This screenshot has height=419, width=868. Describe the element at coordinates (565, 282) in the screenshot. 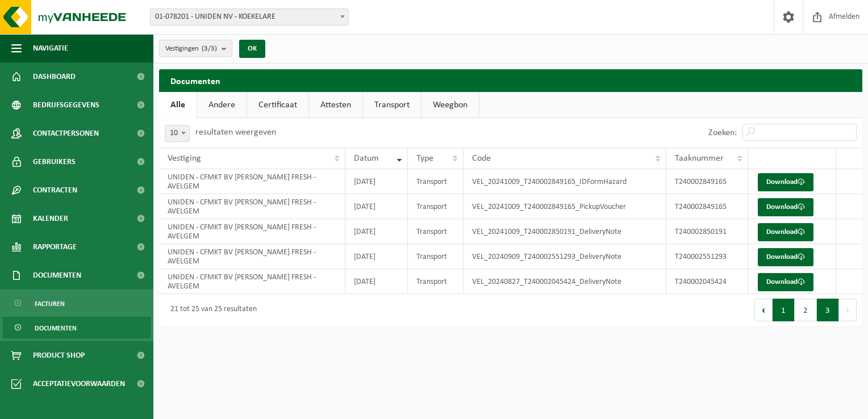

I see `td: VEL_20240827_T240002045424_DeliveryNote` at that location.